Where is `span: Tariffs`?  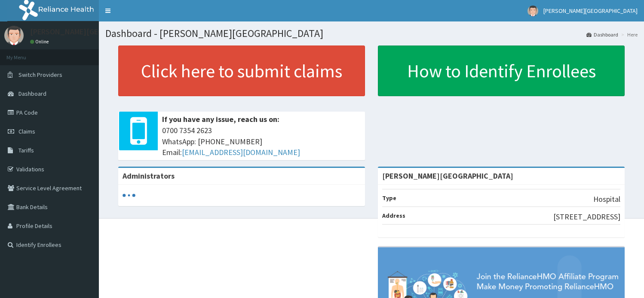 span: Tariffs is located at coordinates (26, 151).